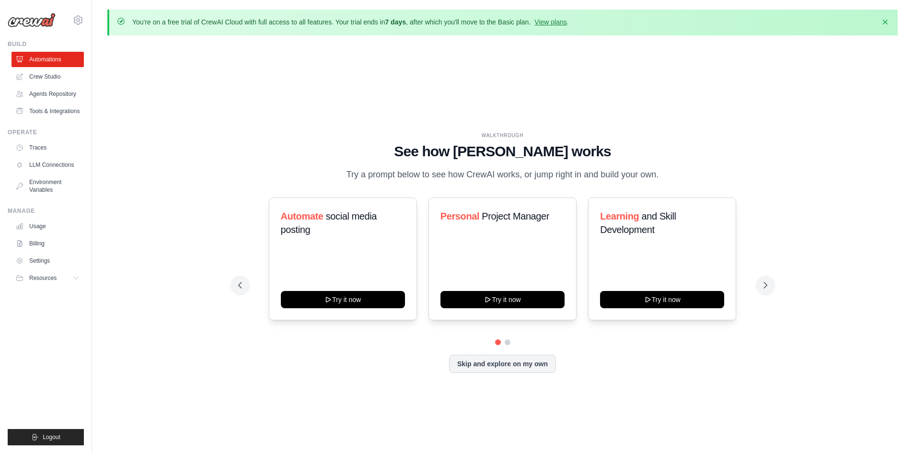 The width and height of the screenshot is (913, 453). I want to click on span: social media posting, so click(329, 223).